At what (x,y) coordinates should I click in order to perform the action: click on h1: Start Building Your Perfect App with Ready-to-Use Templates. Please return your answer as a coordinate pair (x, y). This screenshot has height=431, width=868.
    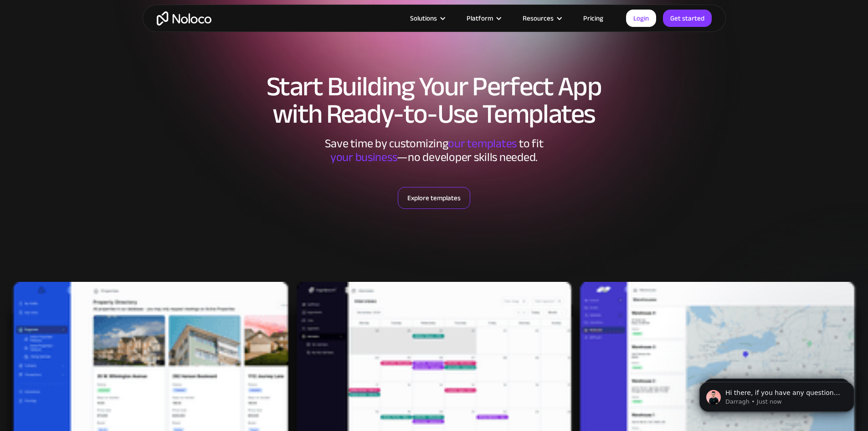
    Looking at the image, I should click on (434, 100).